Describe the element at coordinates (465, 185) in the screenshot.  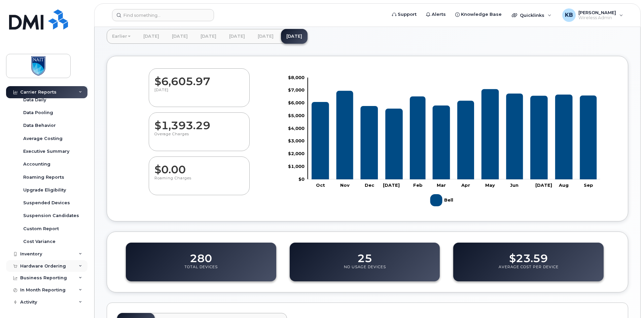
I see `tspan: Apr` at that location.